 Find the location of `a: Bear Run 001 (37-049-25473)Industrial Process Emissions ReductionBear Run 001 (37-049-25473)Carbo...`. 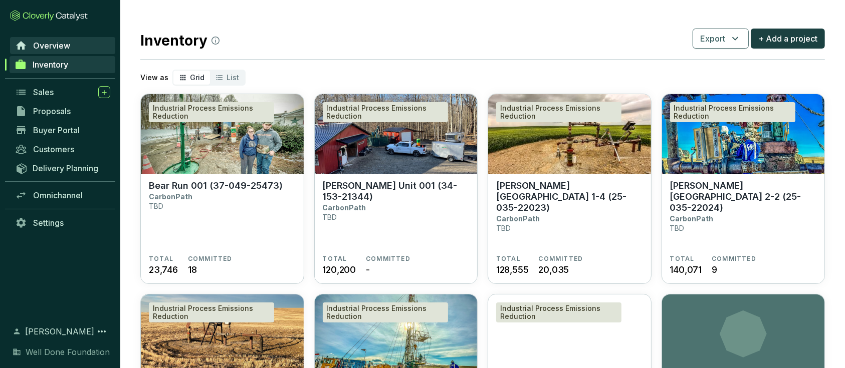

a: Bear Run 001 (37-049-25473)Industrial Process Emissions ReductionBear Run 001 (37-049-25473)Carbo... is located at coordinates (222, 189).